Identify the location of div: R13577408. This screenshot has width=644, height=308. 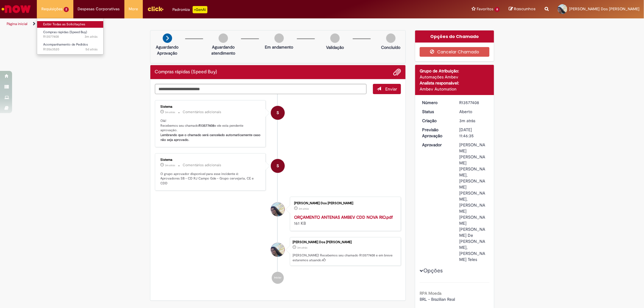
(473, 102).